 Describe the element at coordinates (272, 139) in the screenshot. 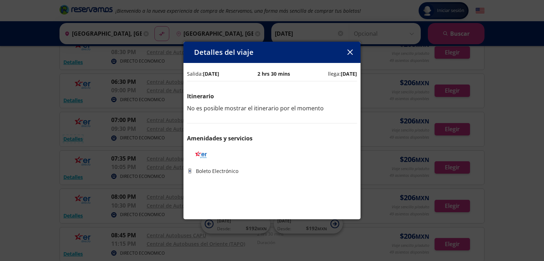

I see `p: Amenidades y servicios` at that location.